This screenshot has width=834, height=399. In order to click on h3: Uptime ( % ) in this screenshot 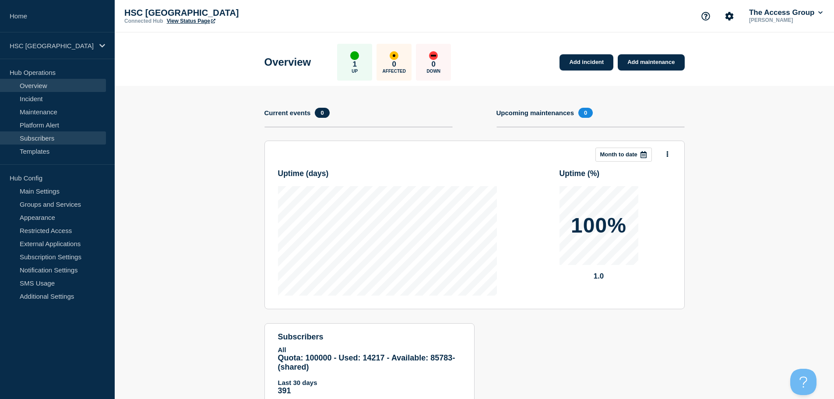, I will do `click(580, 173)`.